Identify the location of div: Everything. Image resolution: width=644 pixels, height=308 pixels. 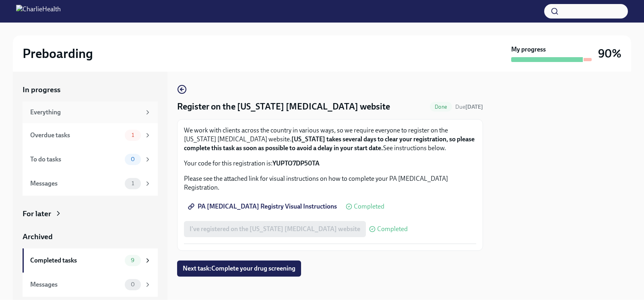
(86, 112).